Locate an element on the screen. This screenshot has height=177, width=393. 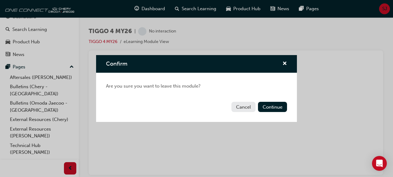
div: Confirm is located at coordinates (197, 88).